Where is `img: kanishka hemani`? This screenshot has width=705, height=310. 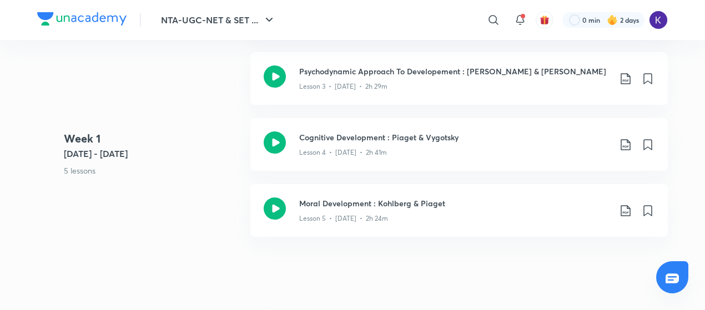 img: kanishka hemani is located at coordinates (658, 20).